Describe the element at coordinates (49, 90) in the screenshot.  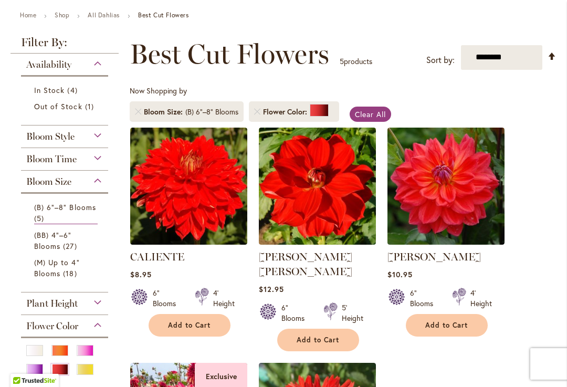
I see `span: In Stock` at that location.